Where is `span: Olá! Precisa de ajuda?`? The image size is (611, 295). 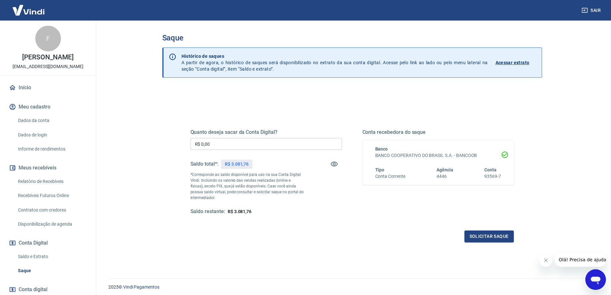
span: Olá! Precisa de ajuda? is located at coordinates (29, 7).